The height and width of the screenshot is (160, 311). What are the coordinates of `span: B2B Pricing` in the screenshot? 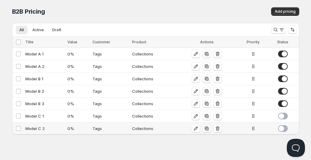 It's located at (28, 11).